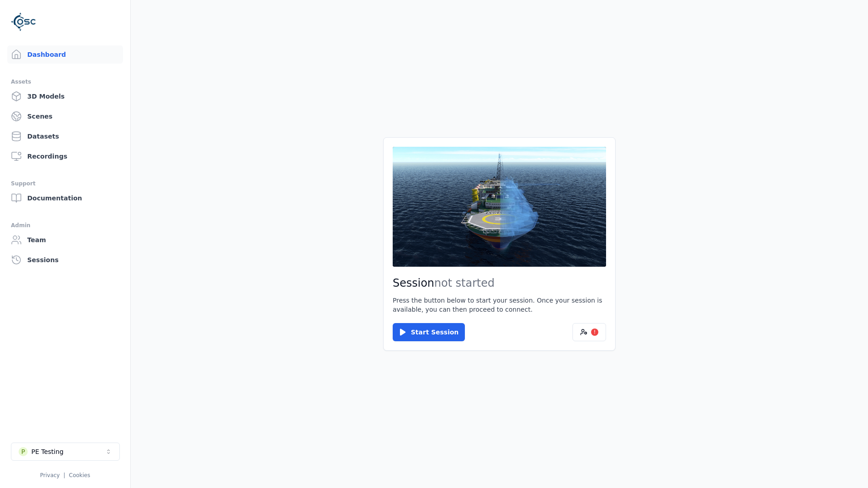 The width and height of the screenshot is (868, 488). Describe the element at coordinates (464, 283) in the screenshot. I see `span: not started` at that location.